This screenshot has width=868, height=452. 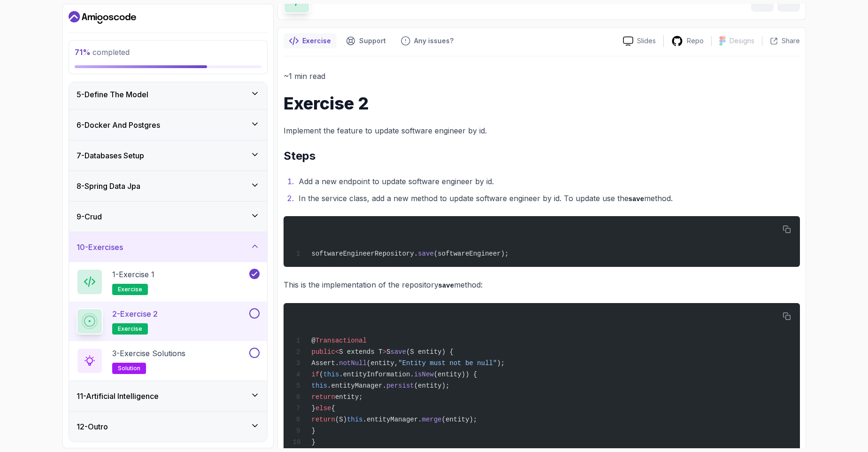 I want to click on span: completed, so click(x=102, y=52).